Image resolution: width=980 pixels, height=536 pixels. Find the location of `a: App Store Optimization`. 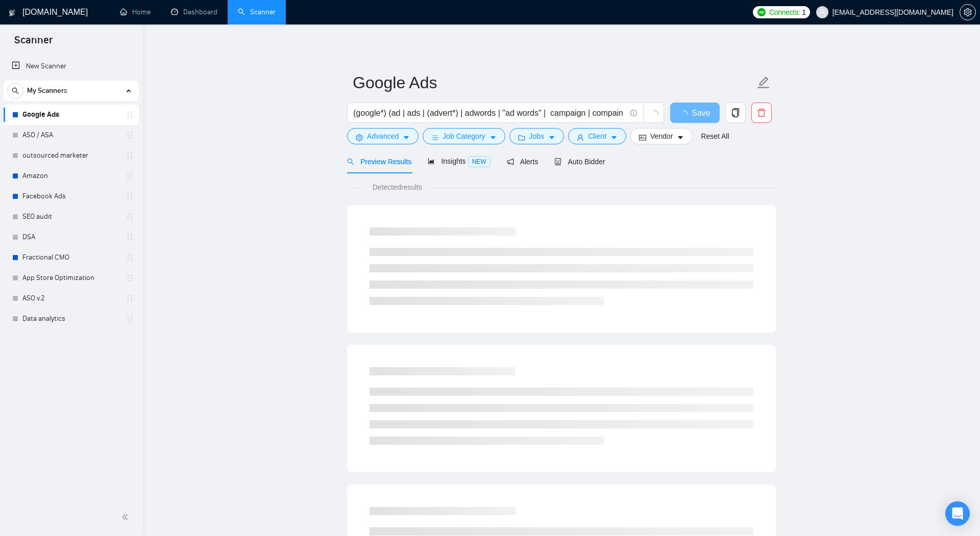

a: App Store Optimization is located at coordinates (71, 278).